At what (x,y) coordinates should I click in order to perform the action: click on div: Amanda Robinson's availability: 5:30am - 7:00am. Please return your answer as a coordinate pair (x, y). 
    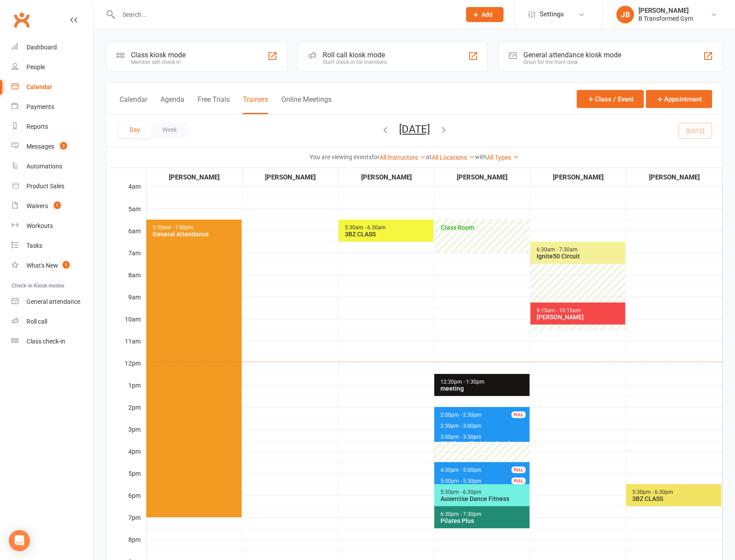
    Looking at the image, I should click on (482, 236).